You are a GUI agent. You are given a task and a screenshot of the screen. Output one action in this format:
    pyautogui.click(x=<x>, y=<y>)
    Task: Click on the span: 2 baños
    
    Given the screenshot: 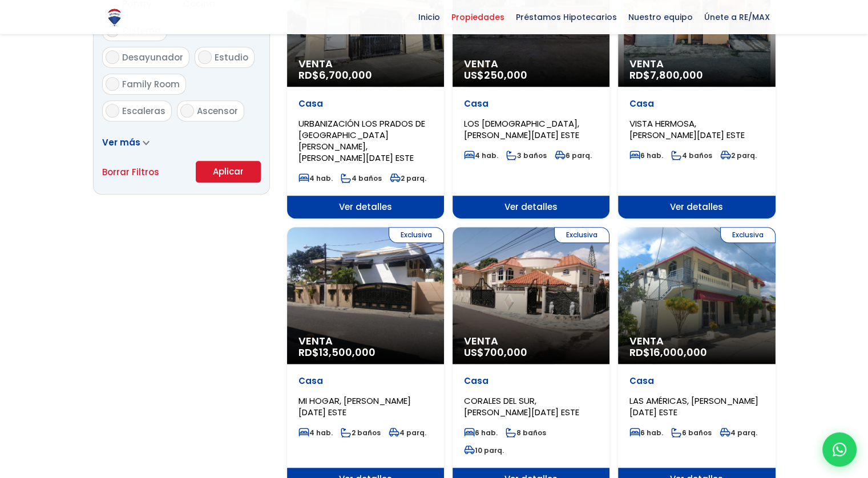 What is the action you would take?
    pyautogui.click(x=360, y=432)
    